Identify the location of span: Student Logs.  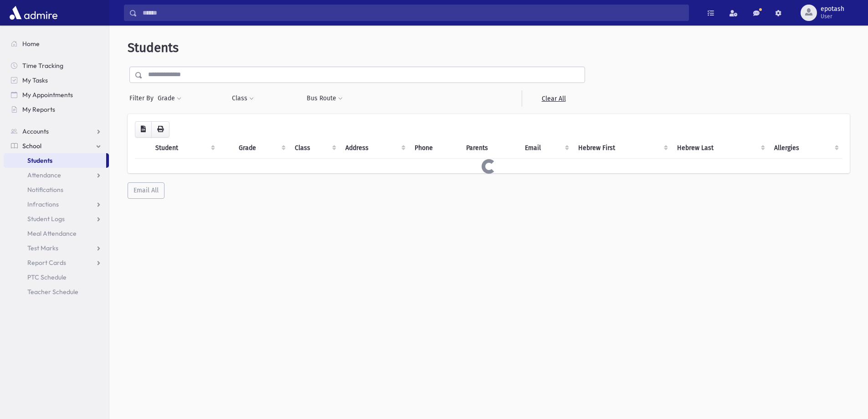
(46, 219).